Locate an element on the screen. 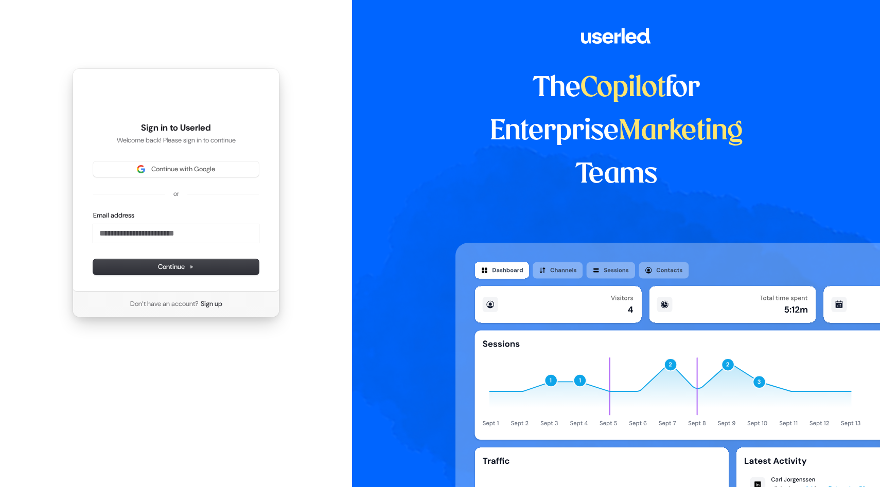 The image size is (880, 487). a: Sign up is located at coordinates (212, 304).